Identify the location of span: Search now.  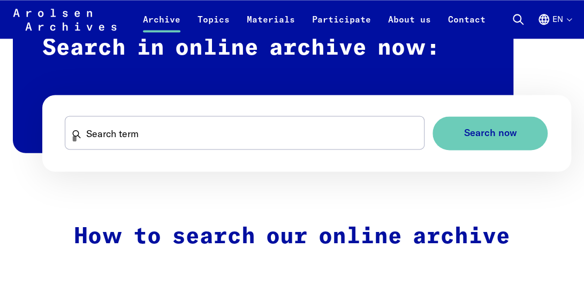
(490, 133).